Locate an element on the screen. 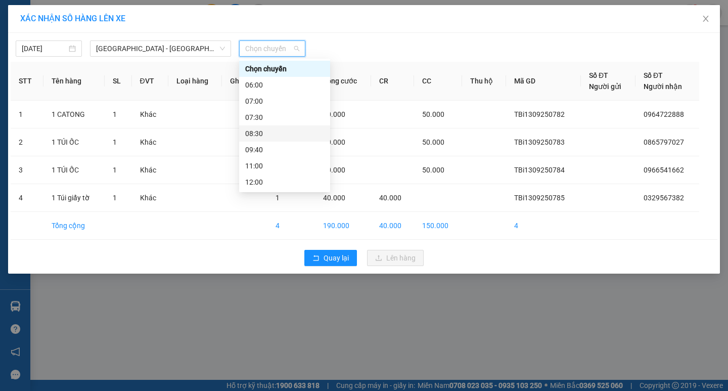 The width and height of the screenshot is (728, 391). td: Tổng cộng is located at coordinates (74, 225).